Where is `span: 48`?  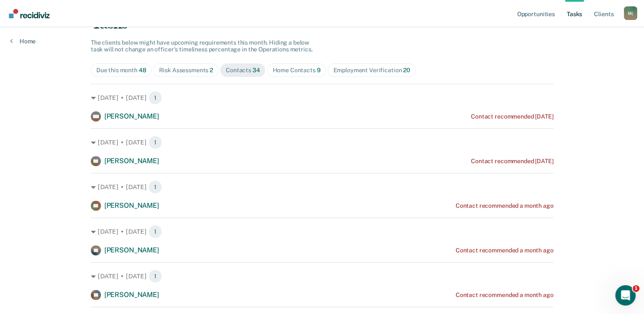
span: 48 is located at coordinates (142, 70).